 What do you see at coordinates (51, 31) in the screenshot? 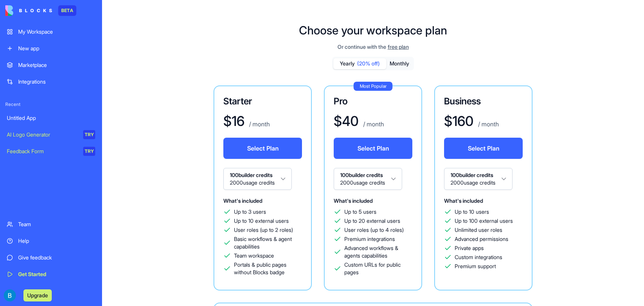
I see `a: My Workspace` at bounding box center [51, 31].